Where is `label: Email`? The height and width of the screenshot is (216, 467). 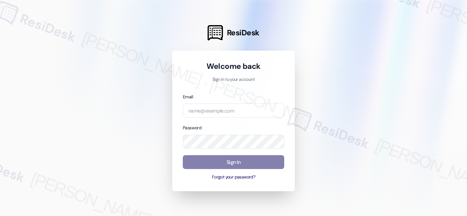 label: Email is located at coordinates (188, 97).